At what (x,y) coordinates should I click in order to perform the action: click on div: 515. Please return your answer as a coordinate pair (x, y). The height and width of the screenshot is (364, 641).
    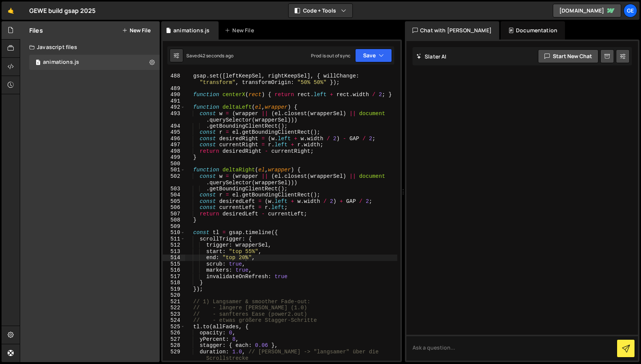
    Looking at the image, I should click on (174, 264).